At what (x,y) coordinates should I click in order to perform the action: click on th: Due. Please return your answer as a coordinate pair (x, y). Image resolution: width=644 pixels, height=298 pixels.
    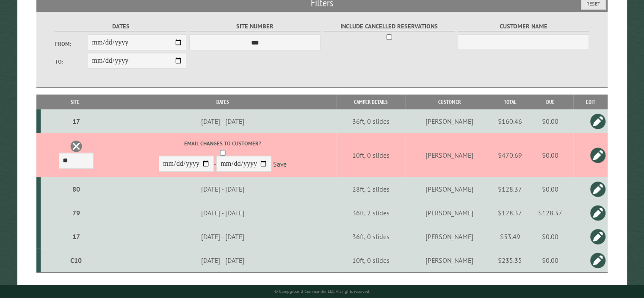
    Looking at the image, I should click on (550, 102).